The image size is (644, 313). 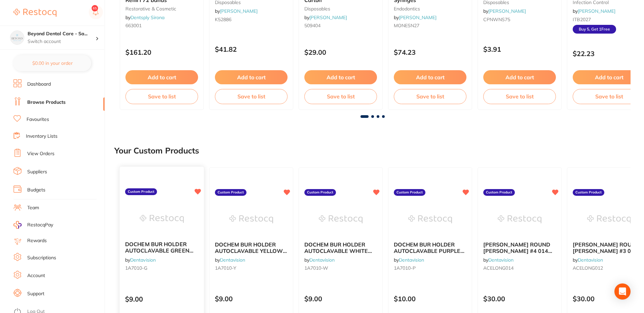 I want to click on small: K52886, so click(x=251, y=19).